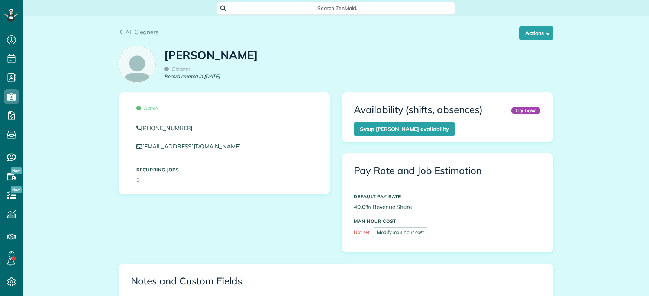 The image size is (649, 296). I want to click on button: Actions, so click(537, 33).